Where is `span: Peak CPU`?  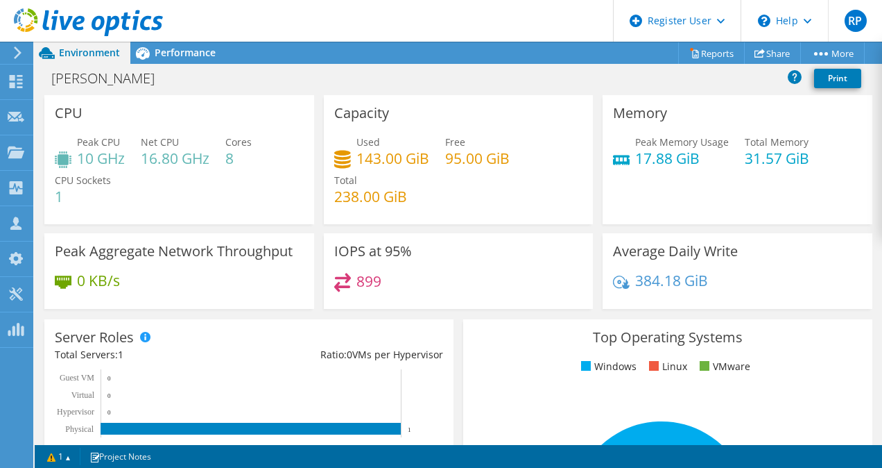 span: Peak CPU is located at coordinates (99, 142).